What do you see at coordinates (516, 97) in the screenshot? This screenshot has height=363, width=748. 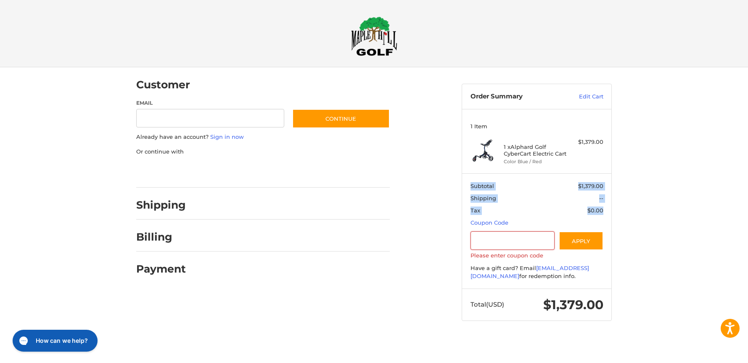 I see `h3: Order Summary` at bounding box center [516, 97].